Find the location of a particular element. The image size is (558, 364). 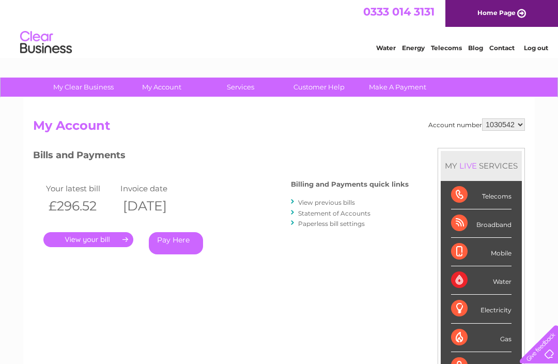

span: 0333 014 3131 is located at coordinates (399, 11).